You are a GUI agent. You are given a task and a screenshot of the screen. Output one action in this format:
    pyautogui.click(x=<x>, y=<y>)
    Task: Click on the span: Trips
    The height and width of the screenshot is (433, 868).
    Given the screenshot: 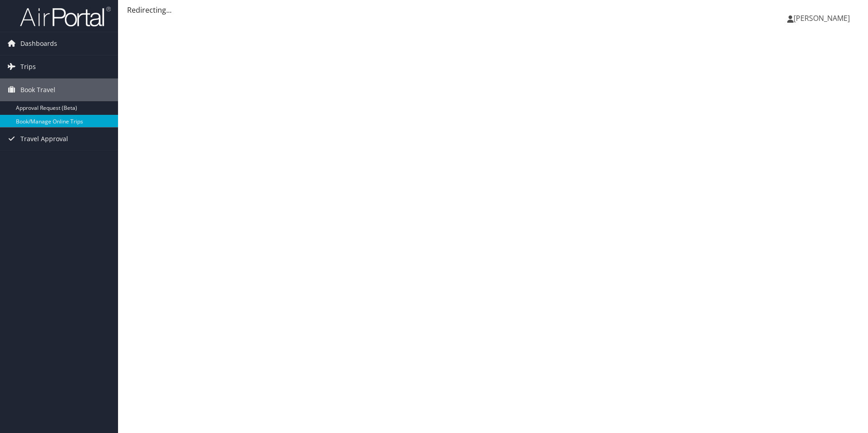 What is the action you would take?
    pyautogui.click(x=28, y=67)
    